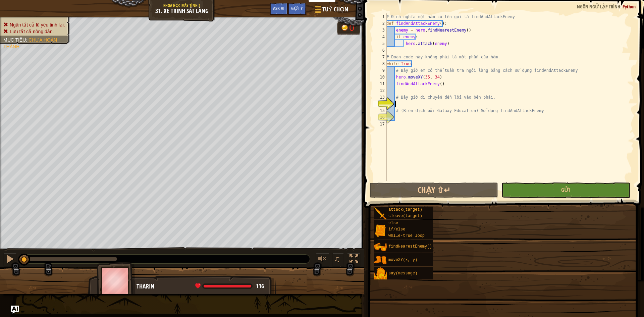  Describe the element at coordinates (380, 84) in the screenshot. I see `div: 11` at that location.